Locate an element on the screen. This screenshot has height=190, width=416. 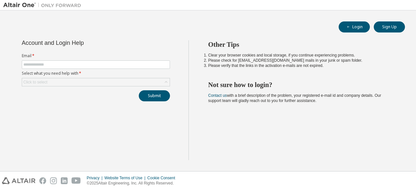
img: youtube.svg is located at coordinates (76, 181).